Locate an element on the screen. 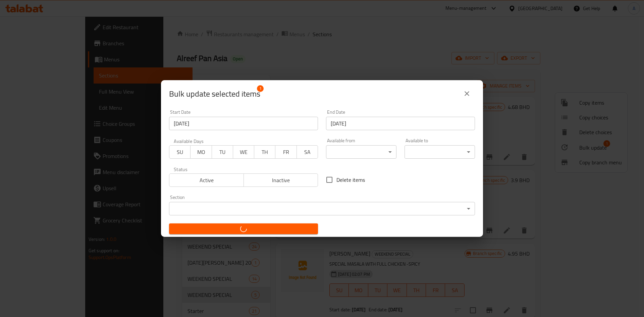 This screenshot has width=644, height=317. span: SU is located at coordinates (180, 152).